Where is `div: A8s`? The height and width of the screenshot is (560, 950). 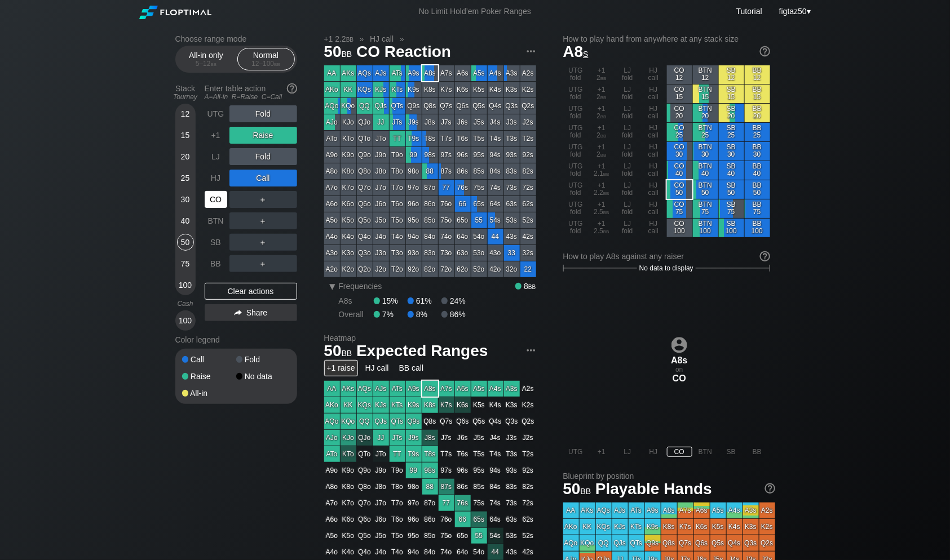
div: A8s is located at coordinates (430, 73).